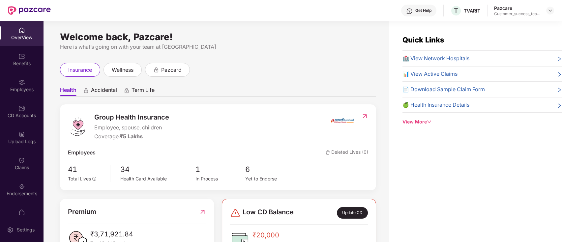 The image size is (562, 242). Describe the element at coordinates (517, 14) in the screenshot. I see `div: Customer_success_team_lead` at that location.